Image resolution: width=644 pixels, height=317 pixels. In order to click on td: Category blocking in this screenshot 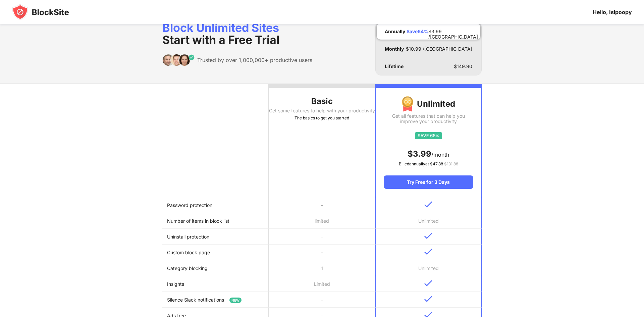, I will do `click(215, 268)`.